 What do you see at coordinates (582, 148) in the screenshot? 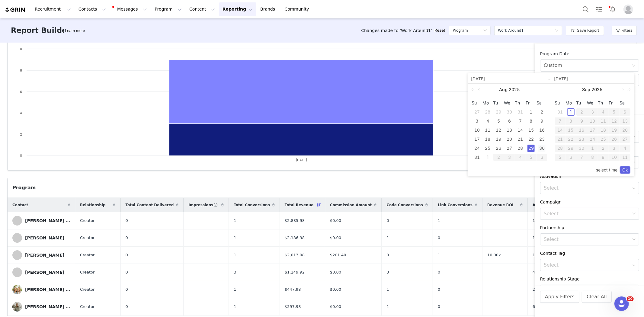
I see `td: September 30, 2025` at bounding box center [582, 148].